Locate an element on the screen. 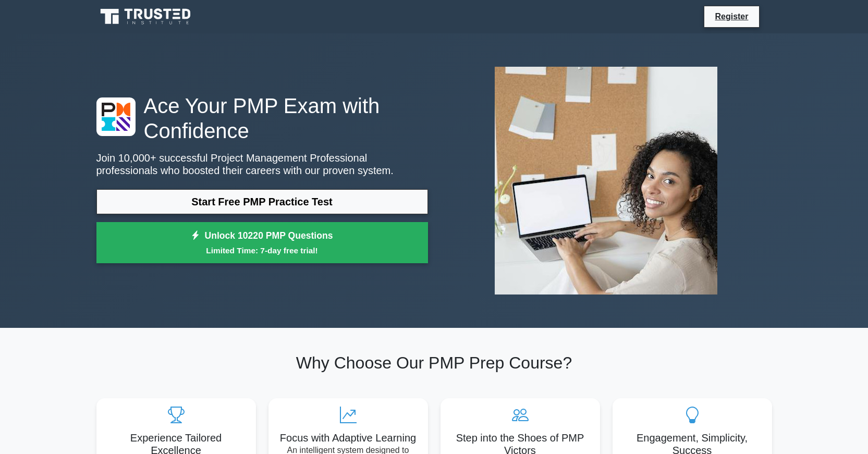 This screenshot has height=454, width=868. h2: Why Choose Our PMP Prep Course? is located at coordinates (434, 363).